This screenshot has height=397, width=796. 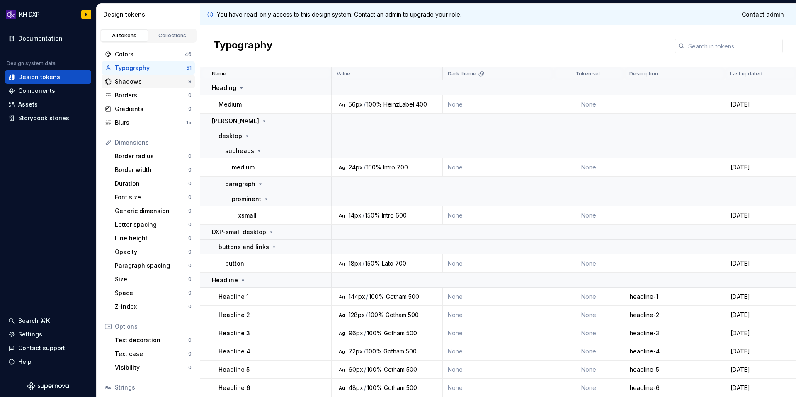 I want to click on p: desktop, so click(x=230, y=136).